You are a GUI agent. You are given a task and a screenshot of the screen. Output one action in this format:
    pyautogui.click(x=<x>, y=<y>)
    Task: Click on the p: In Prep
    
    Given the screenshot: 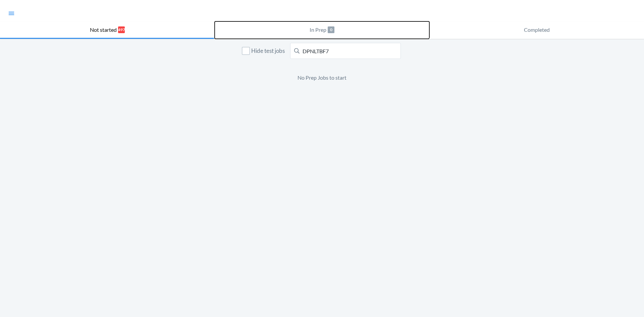 What is the action you would take?
    pyautogui.click(x=318, y=30)
    